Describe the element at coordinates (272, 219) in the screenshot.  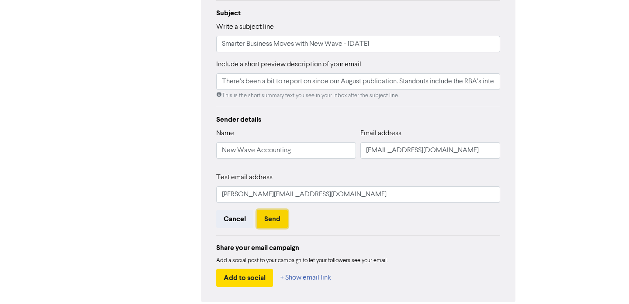
I see `button: Send` at that location.